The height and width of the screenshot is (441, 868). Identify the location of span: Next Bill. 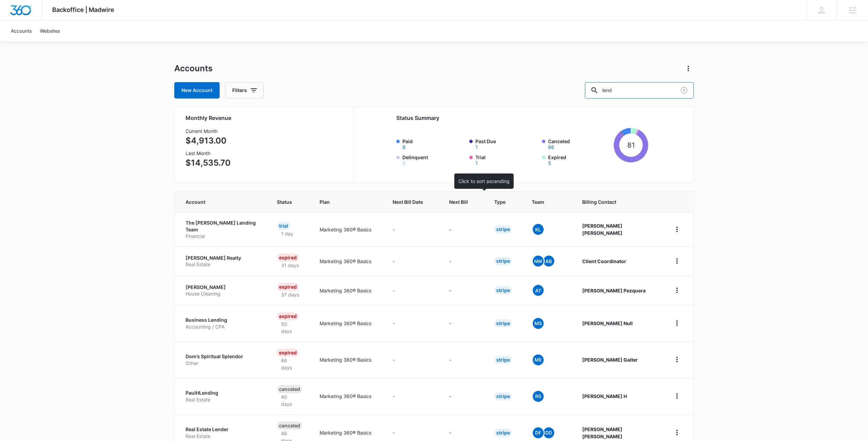
(458, 202).